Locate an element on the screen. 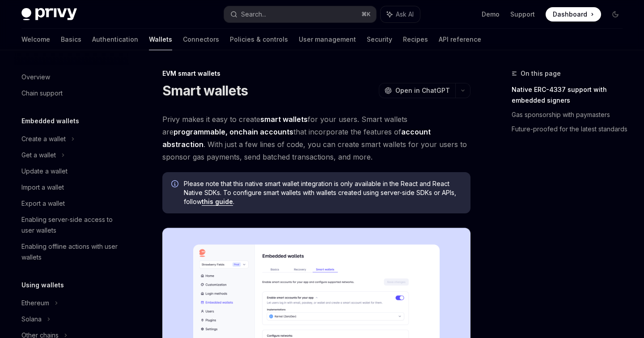  a: Gas sponsorship with paymasters is located at coordinates (570, 114).